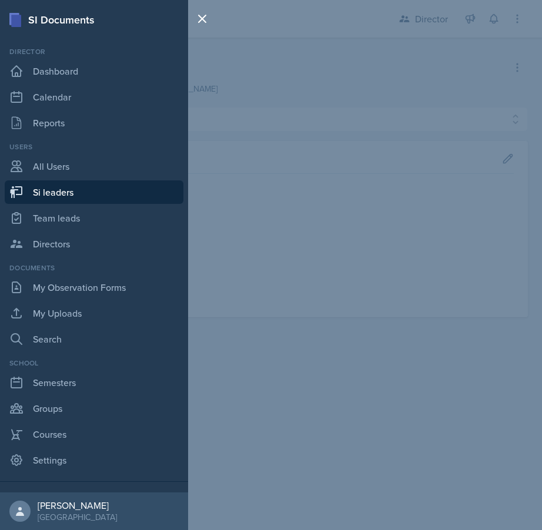 This screenshot has height=530, width=542. What do you see at coordinates (94, 502) in the screenshot?
I see `div: Help & Documentation` at bounding box center [94, 502].